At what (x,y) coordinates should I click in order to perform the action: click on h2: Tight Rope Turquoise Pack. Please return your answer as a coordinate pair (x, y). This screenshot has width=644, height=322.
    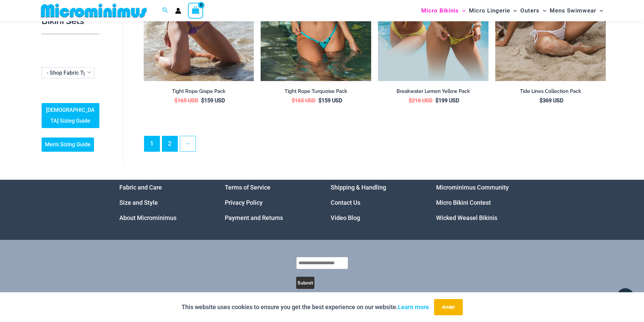
    Looking at the image, I should click on (316, 91).